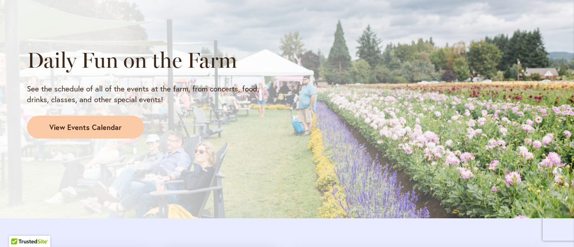  What do you see at coordinates (85, 127) in the screenshot?
I see `span: View Events Calendar` at bounding box center [85, 127].